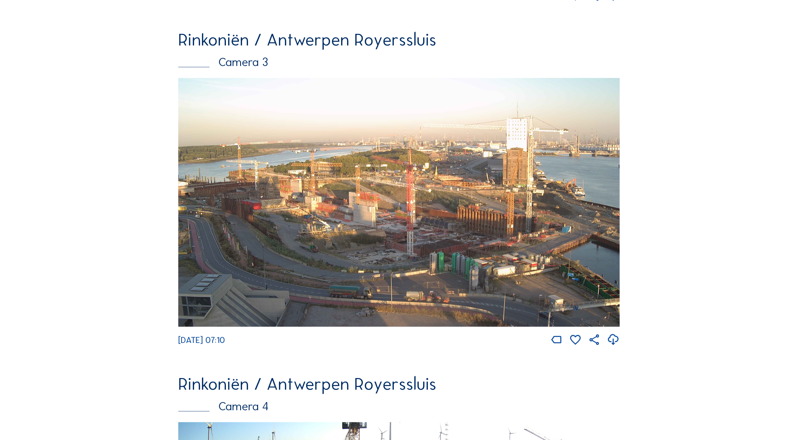 The height and width of the screenshot is (440, 798). What do you see at coordinates (399, 62) in the screenshot?
I see `div: Camera 3` at bounding box center [399, 62].